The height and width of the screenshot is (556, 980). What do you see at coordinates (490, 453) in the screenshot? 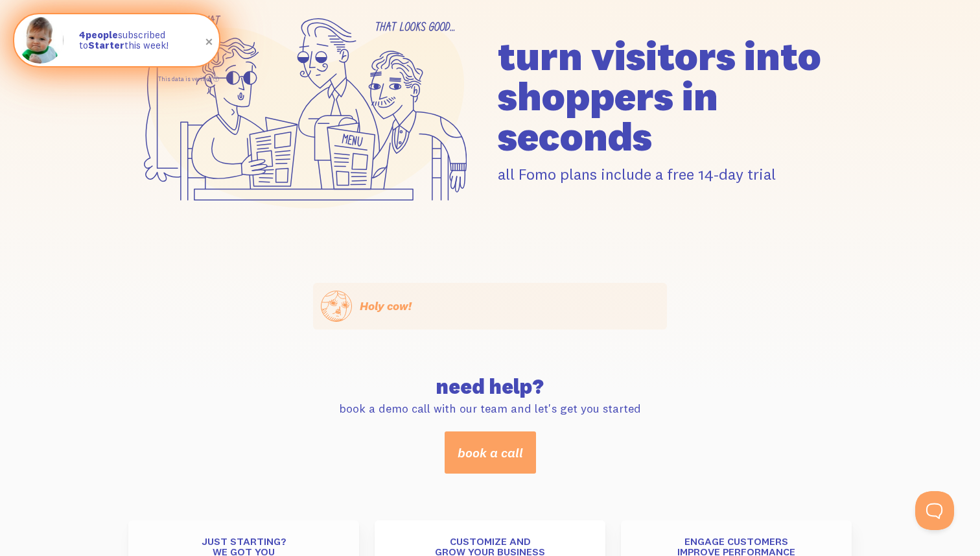
I see `a: book a call` at bounding box center [490, 453].